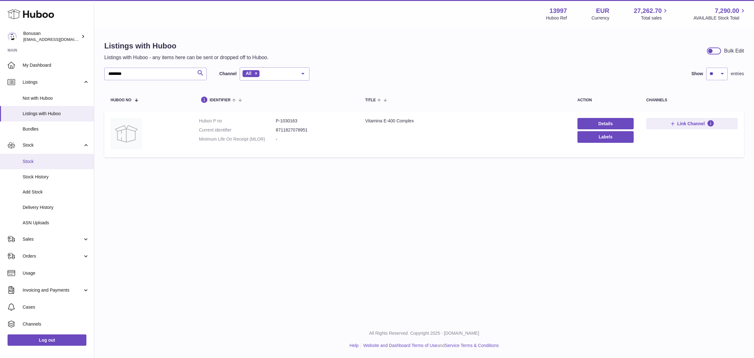 The width and height of the screenshot is (754, 358). I want to click on span: My Dashboard, so click(56, 65).